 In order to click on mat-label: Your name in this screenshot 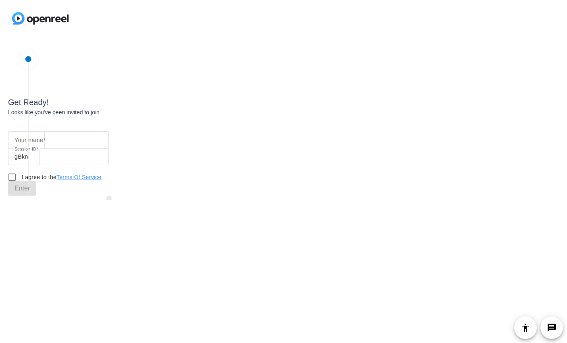, I will do `click(29, 140)`.